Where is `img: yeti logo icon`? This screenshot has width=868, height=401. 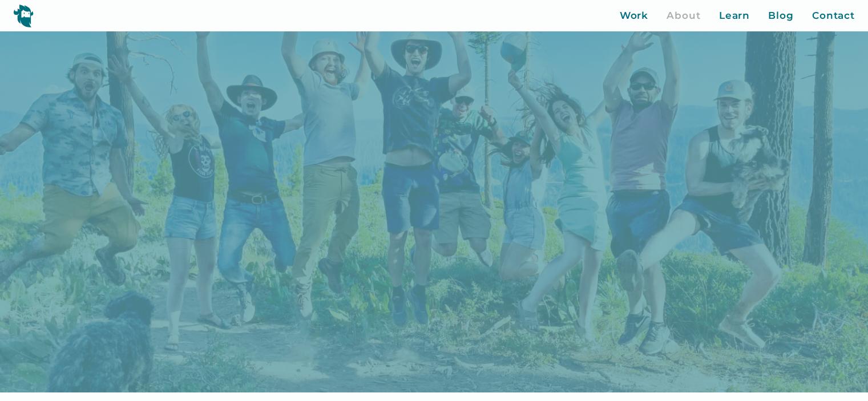 img: yeti logo icon is located at coordinates (23, 16).